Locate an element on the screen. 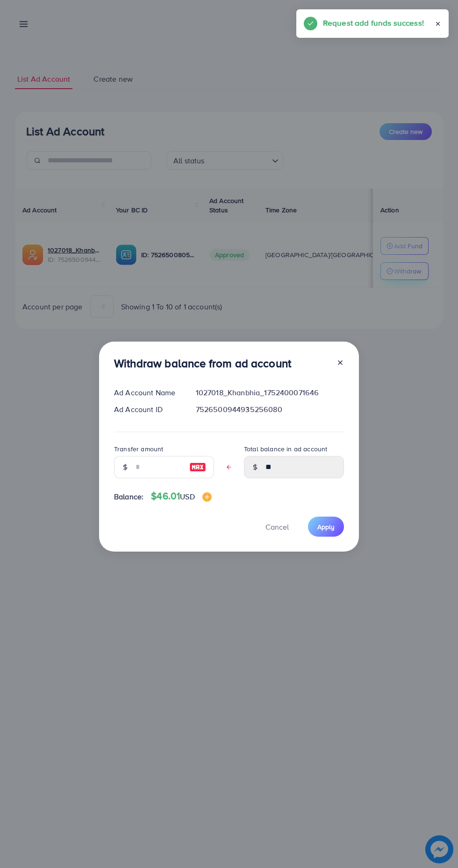  h5: Request add funds success! is located at coordinates (373, 23).